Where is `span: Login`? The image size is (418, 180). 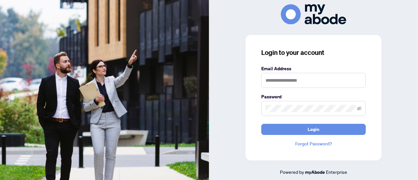 span: Login is located at coordinates (314, 129).